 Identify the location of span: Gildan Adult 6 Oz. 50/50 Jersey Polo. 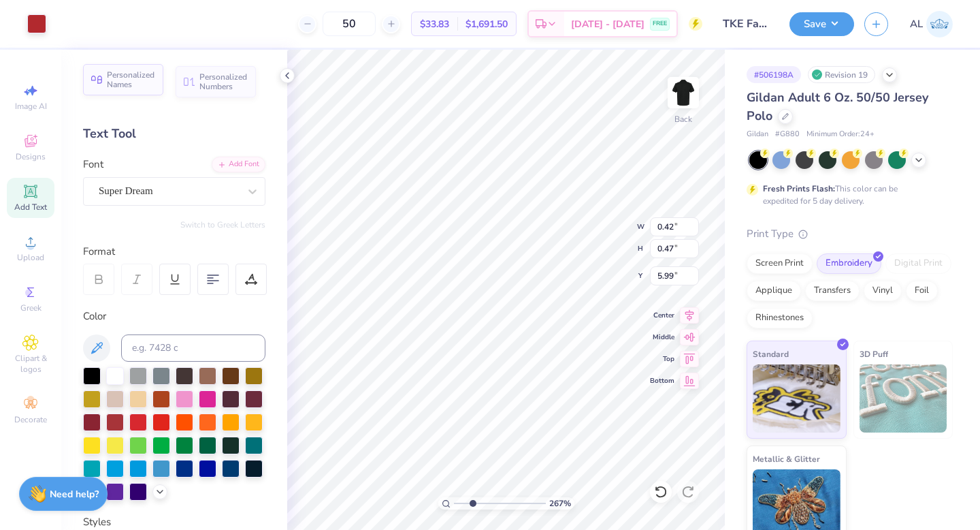
(837, 106).